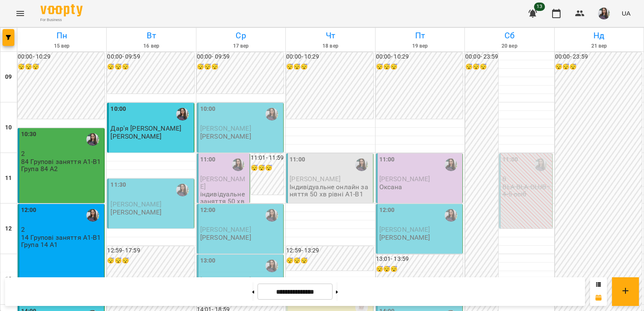 The width and height of the screenshot is (644, 311). I want to click on h6: 13:01 - 13:59, so click(419, 259).